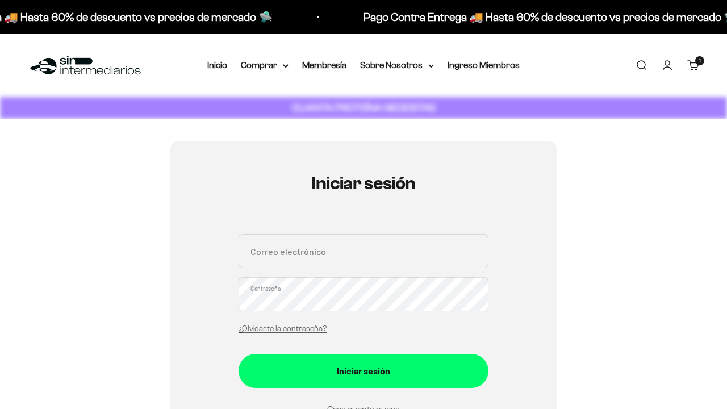  Describe the element at coordinates (700, 61) in the screenshot. I see `span: 1` at that location.